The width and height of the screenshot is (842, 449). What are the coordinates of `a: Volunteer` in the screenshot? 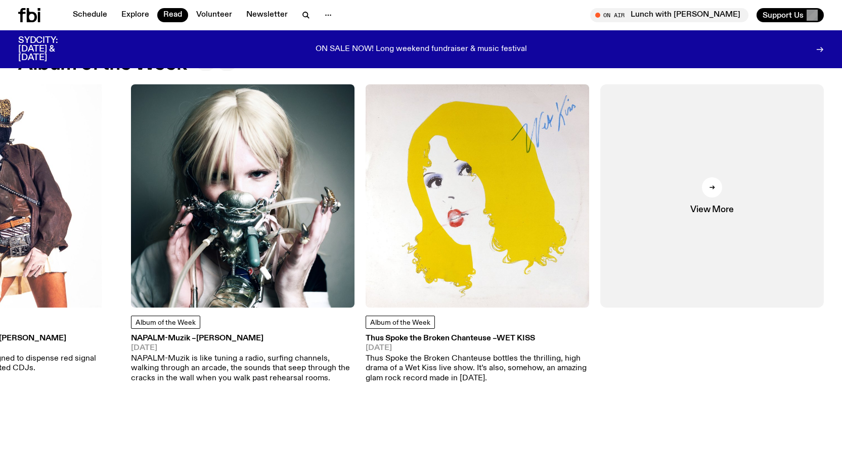 It's located at (214, 15).